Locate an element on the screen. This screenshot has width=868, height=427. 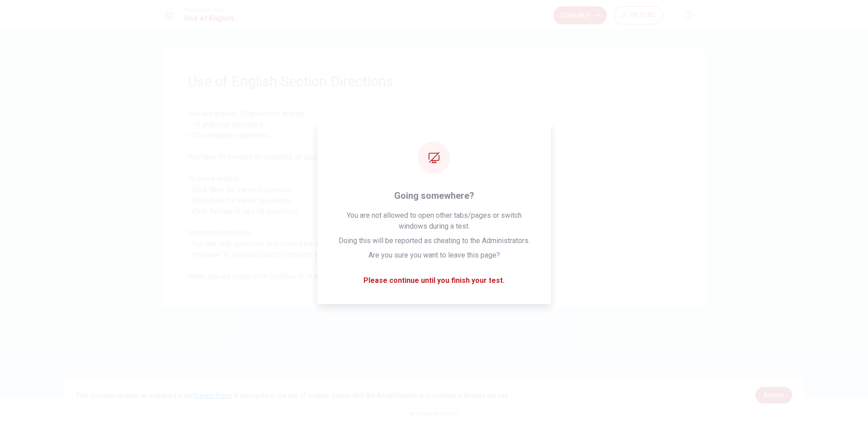
a: dismiss cookie message is located at coordinates (774, 395).